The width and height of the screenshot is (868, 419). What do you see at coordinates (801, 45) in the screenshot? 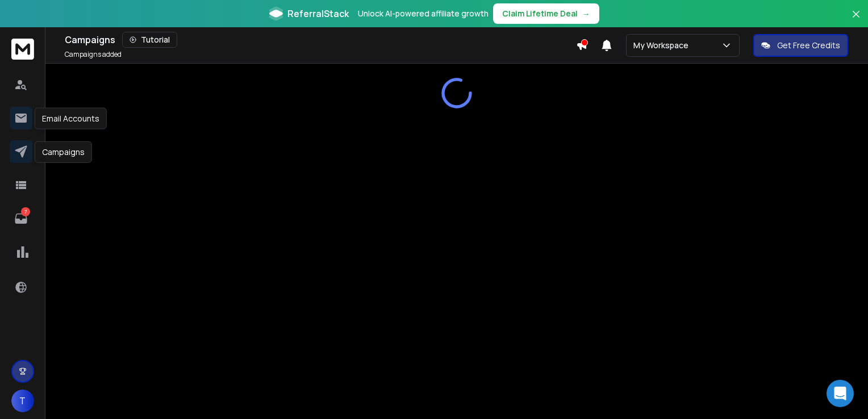
I see `button: Get Free Credits` at bounding box center [801, 45].